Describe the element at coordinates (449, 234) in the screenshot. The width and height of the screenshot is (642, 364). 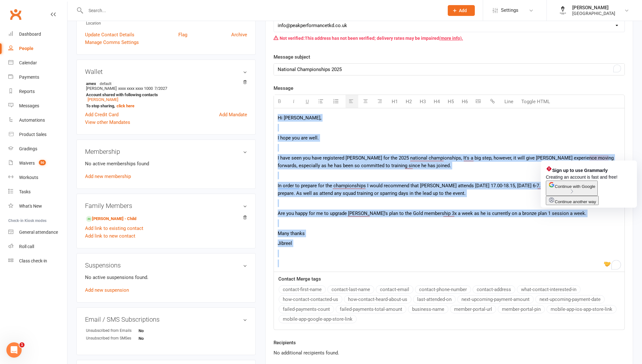
I see `p: Many thanks` at that location.